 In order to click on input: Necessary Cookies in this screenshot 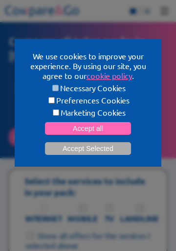, I will do `click(55, 88)`.